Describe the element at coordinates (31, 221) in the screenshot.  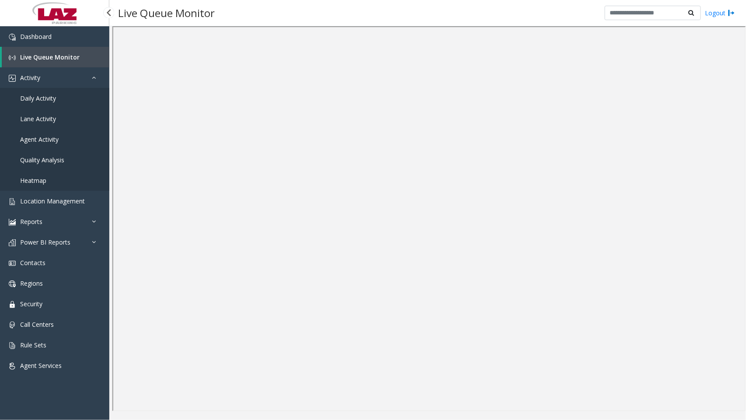
I see `span: Reports` at that location.